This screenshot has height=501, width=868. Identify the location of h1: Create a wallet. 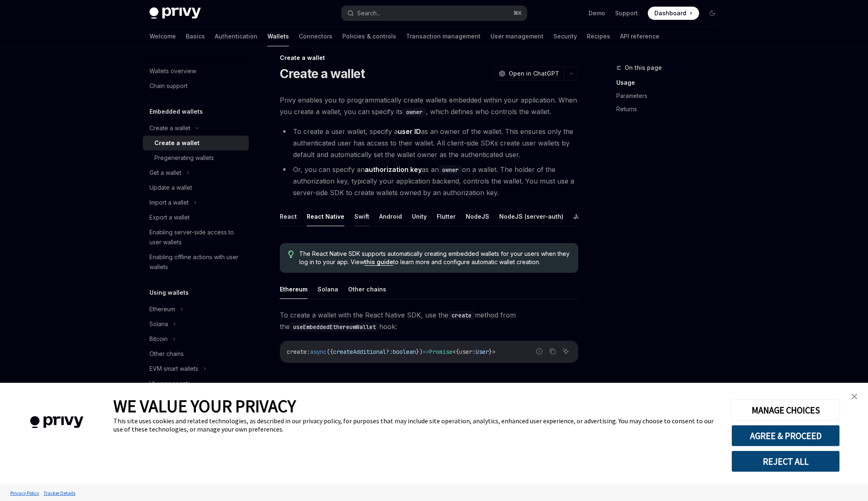
(322, 73).